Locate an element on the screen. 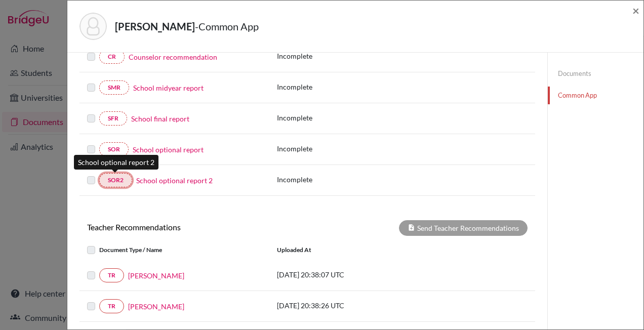  a: SOR2 is located at coordinates (115, 180).